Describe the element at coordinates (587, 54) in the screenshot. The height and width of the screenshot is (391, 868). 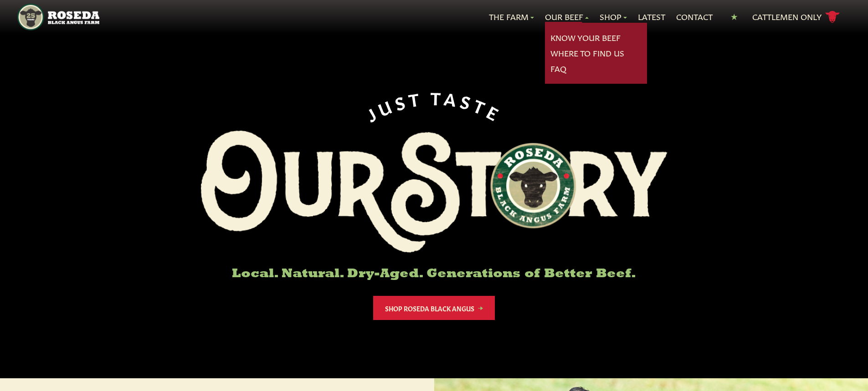
I see `a: Where To Find Us` at that location.